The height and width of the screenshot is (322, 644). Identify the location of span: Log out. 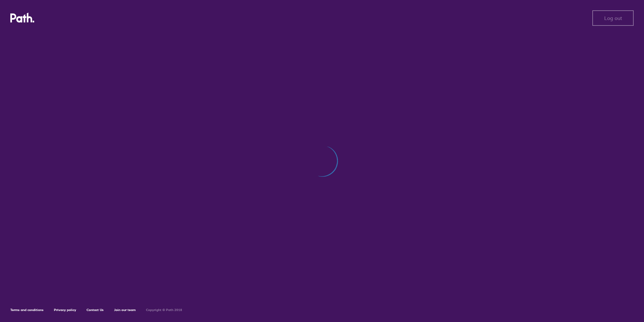
(613, 18).